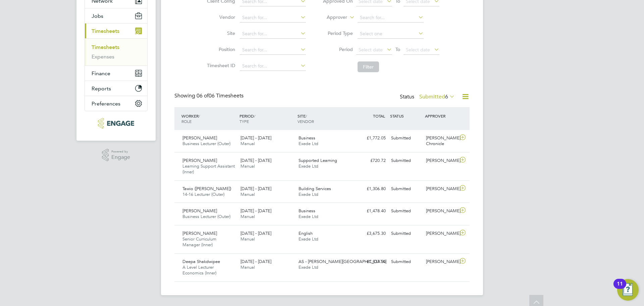 The image size is (644, 306). Describe the element at coordinates (379, 116) in the screenshot. I see `span: TOTAL` at that location.